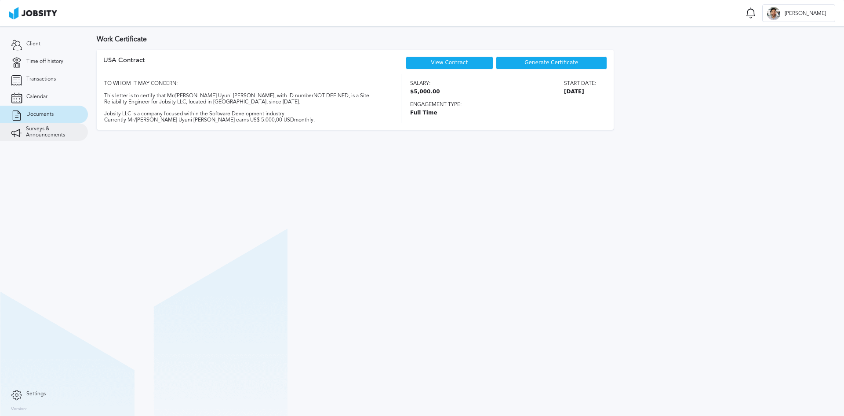 The height and width of the screenshot is (416, 844). I want to click on h3: Work Certificate, so click(466, 39).